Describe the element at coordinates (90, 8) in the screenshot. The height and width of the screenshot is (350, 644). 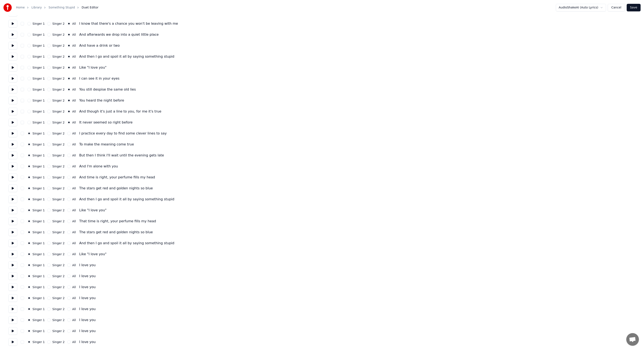
I see `span: Duet Editor` at that location.